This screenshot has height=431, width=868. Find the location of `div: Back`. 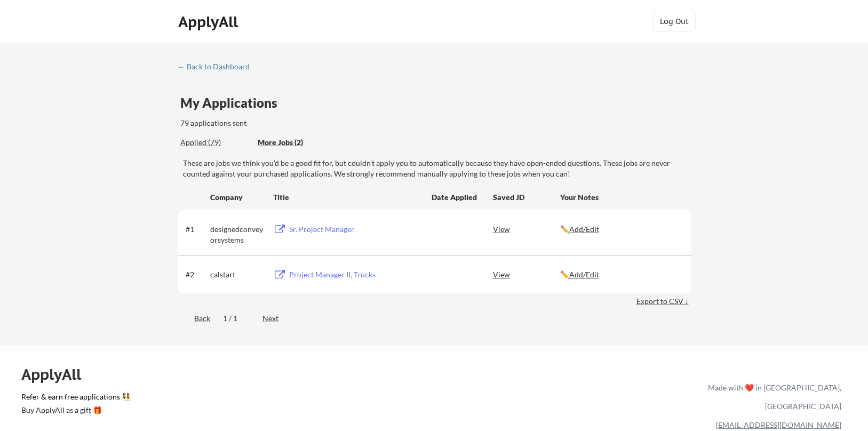

div: Back is located at coordinates (193, 319).